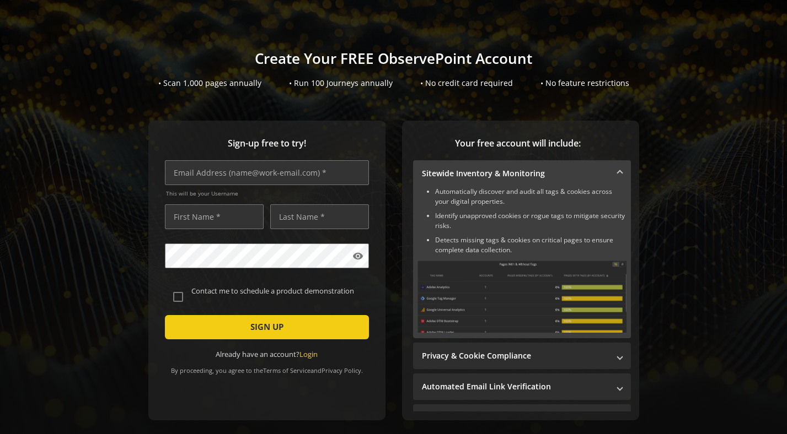 This screenshot has width=787, height=434. Describe the element at coordinates (319, 217) in the screenshot. I see `input: Last Name *` at that location.